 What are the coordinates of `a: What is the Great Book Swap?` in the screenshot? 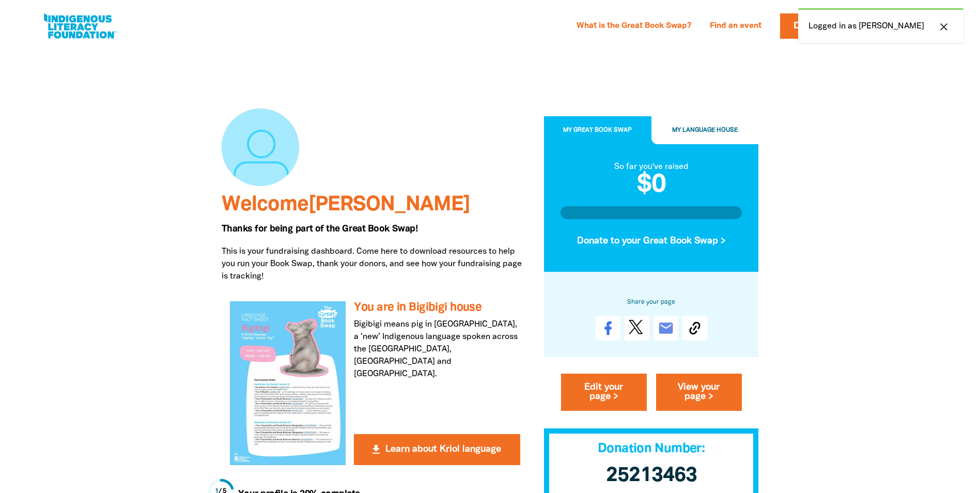 It's located at (634, 26).